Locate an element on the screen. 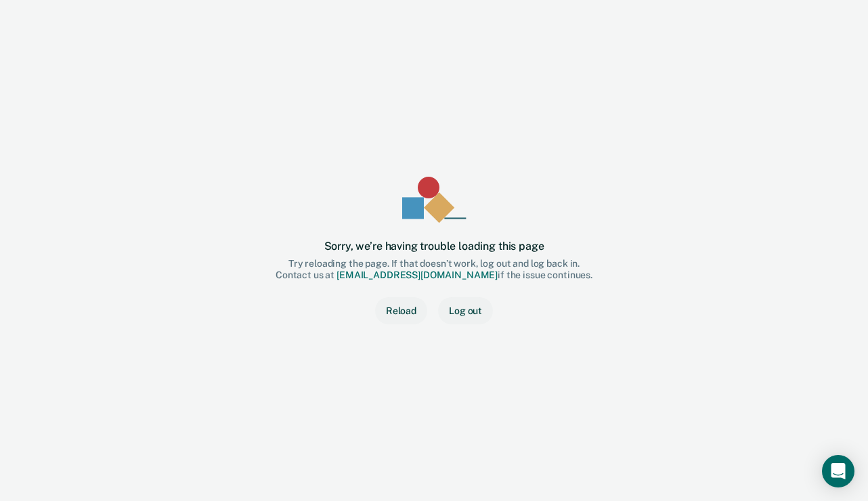 This screenshot has height=501, width=868. div: Open Intercom Messenger is located at coordinates (838, 471).